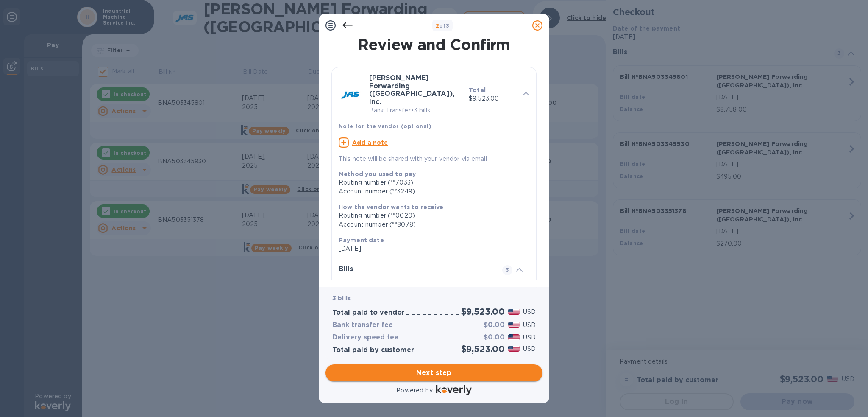 The image size is (868, 417). Describe the element at coordinates (434, 44) in the screenshot. I see `h1: Review and Confirm` at that location.